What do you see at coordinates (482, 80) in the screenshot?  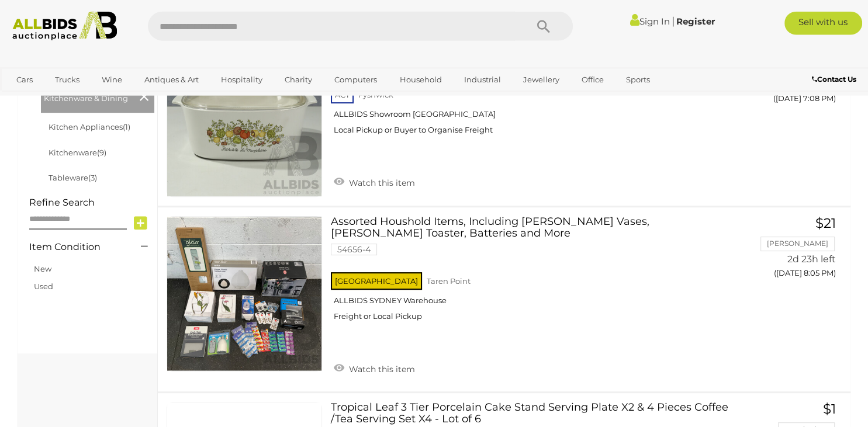 I see `a: Industrial` at bounding box center [482, 80].